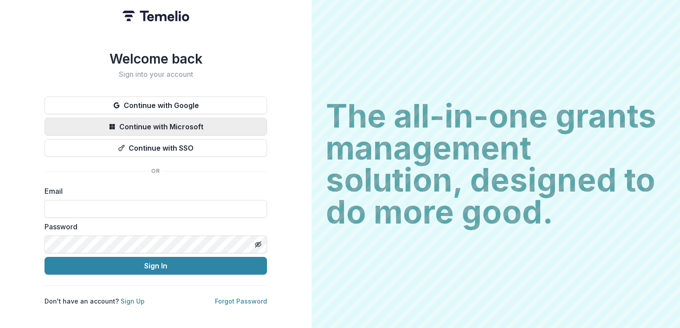 This screenshot has width=680, height=328. I want to click on img: Temelio, so click(156, 16).